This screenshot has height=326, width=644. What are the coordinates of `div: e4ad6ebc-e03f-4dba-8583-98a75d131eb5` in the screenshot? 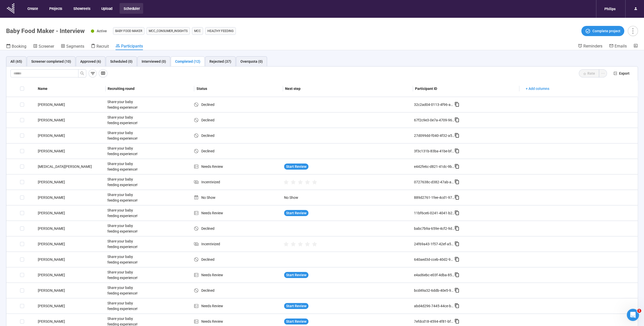 It's located at (434, 275).